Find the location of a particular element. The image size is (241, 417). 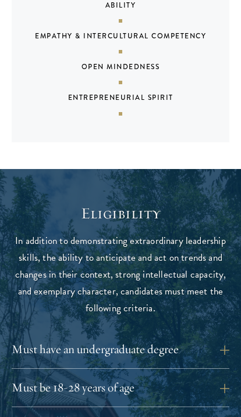

div: Open Mindedness is located at coordinates (120, 73).